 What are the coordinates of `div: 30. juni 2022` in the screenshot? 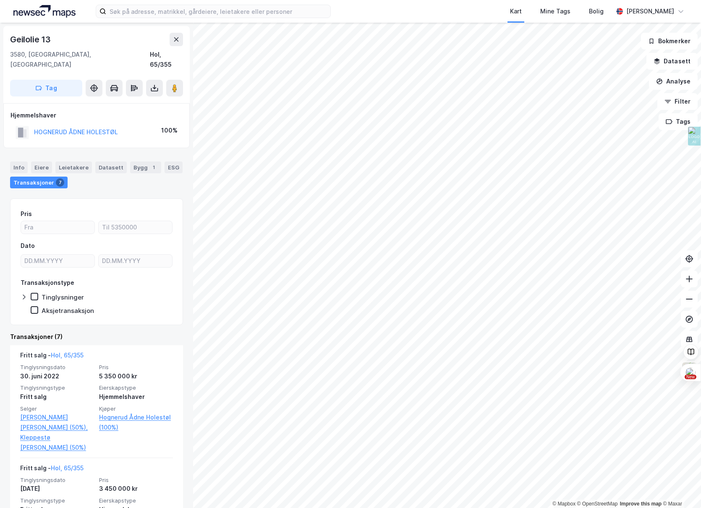 It's located at (57, 376).